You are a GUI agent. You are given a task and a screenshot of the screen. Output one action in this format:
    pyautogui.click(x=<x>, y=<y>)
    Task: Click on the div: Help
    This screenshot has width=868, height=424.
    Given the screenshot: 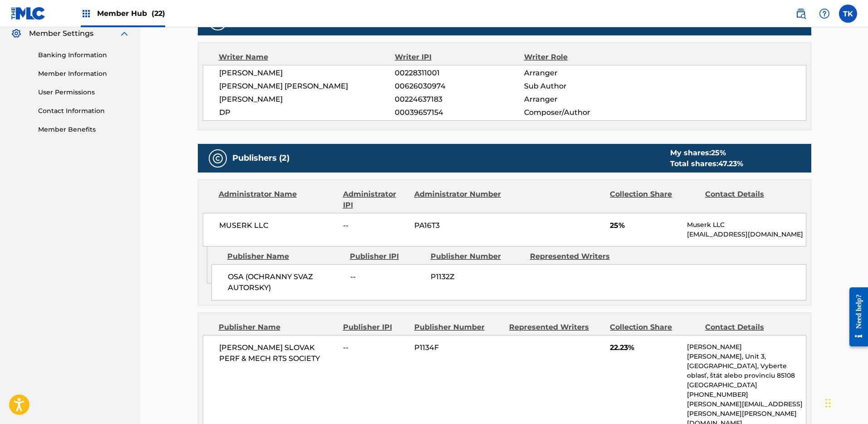 What is the action you would take?
    pyautogui.click(x=825, y=14)
    